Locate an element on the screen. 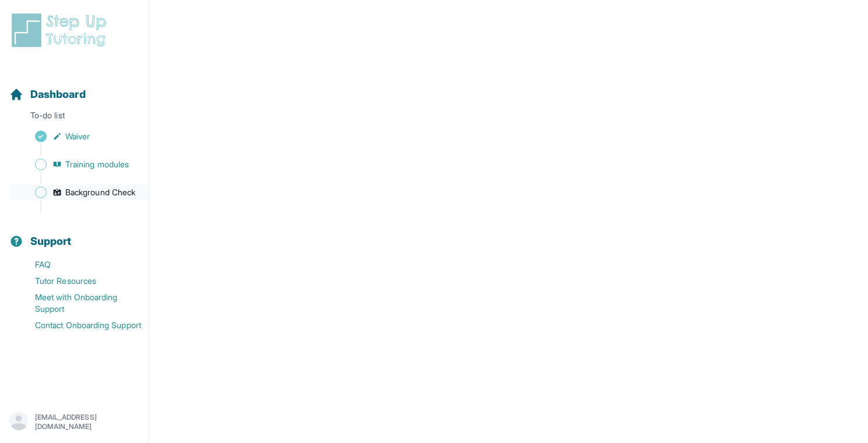  span: Background Check is located at coordinates (100, 193).